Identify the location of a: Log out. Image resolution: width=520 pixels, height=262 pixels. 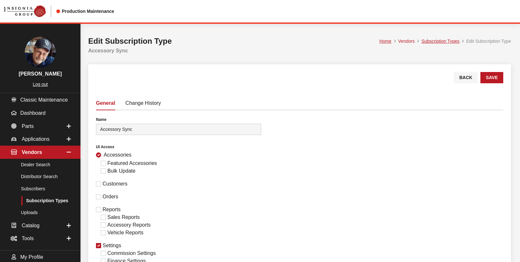
(40, 84).